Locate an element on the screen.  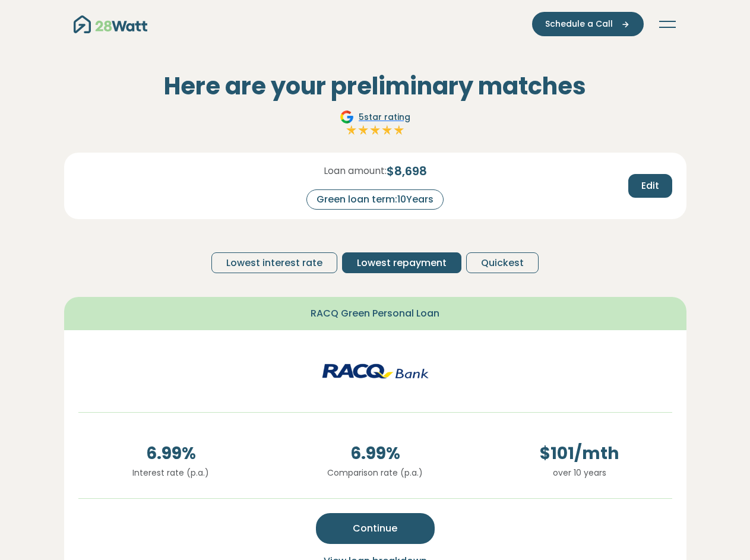
span: 5 star rating is located at coordinates (384, 117).